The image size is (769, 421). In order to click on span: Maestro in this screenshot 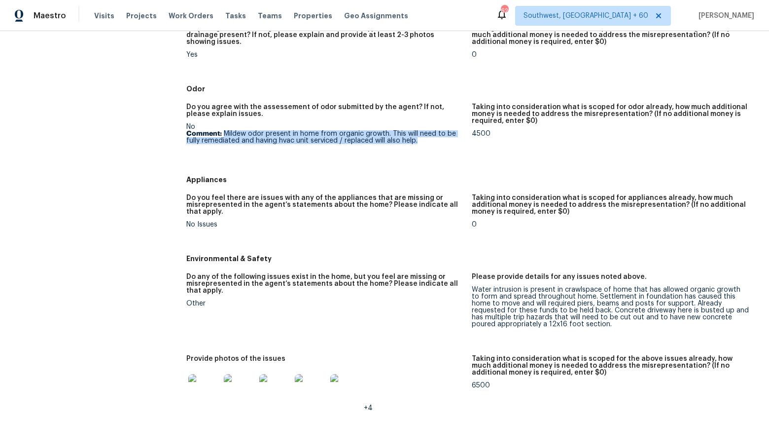, I will do `click(50, 16)`.